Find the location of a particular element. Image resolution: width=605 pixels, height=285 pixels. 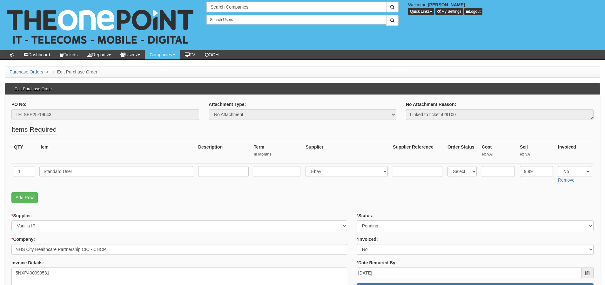

th: Supplier Reference is located at coordinates (418, 152).